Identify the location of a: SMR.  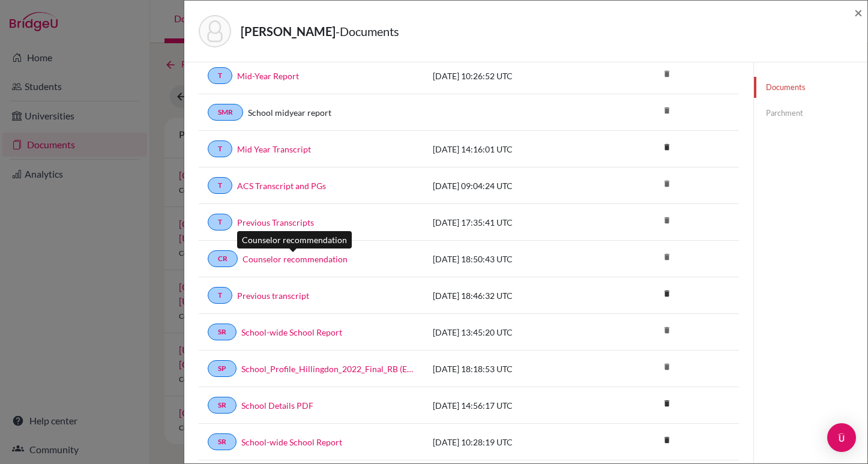
(225, 112).